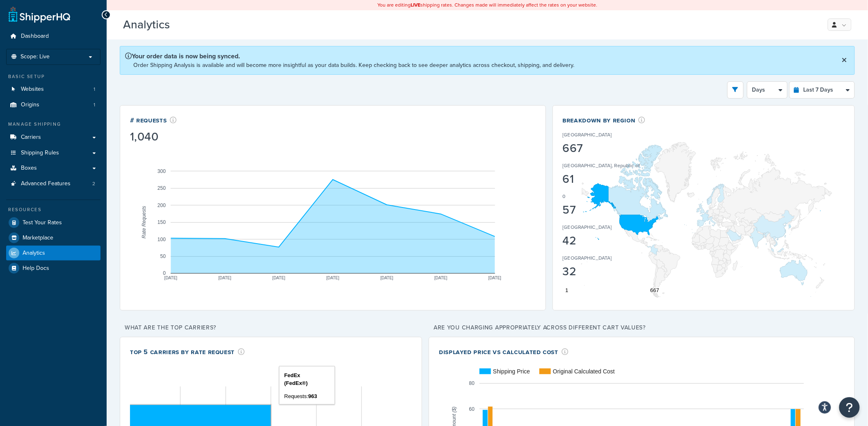  What do you see at coordinates (35, 57) in the screenshot?
I see `span: Scope: Live` at bounding box center [35, 57].